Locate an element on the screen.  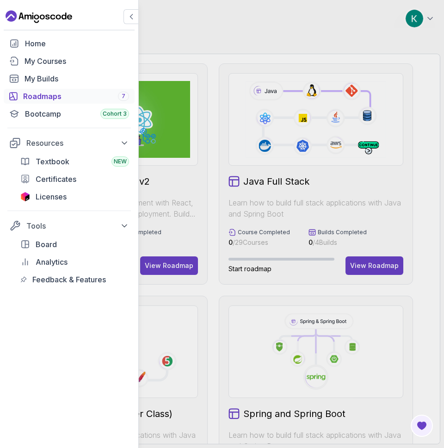
span: NEW is located at coordinates (120, 161).